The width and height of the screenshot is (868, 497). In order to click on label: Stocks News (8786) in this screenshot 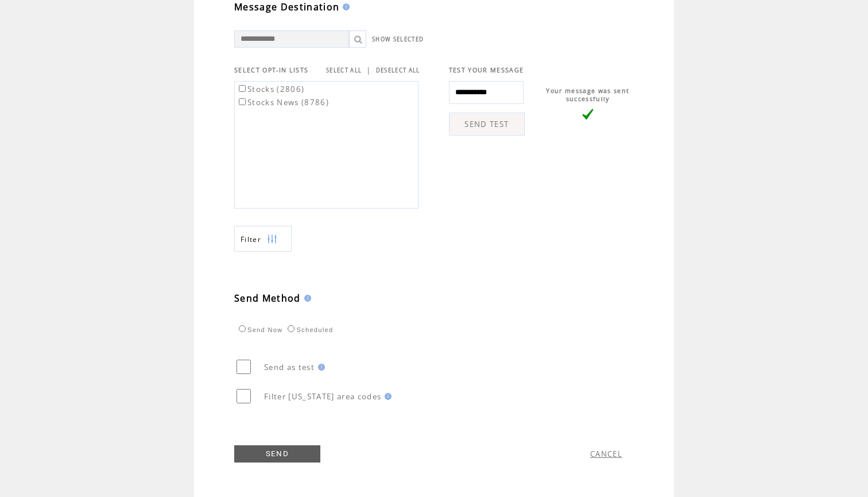, I will do `click(283, 102)`.